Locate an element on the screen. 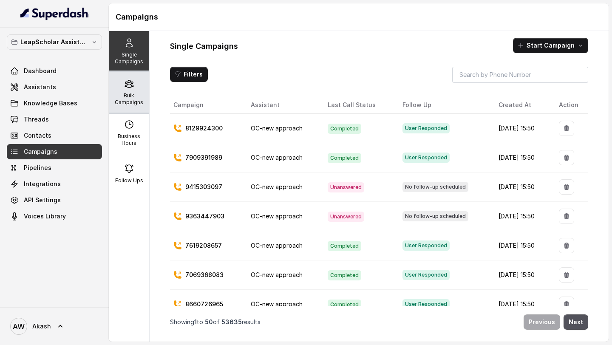 The width and height of the screenshot is (612, 345). a: Knowledge Bases is located at coordinates (54, 103).